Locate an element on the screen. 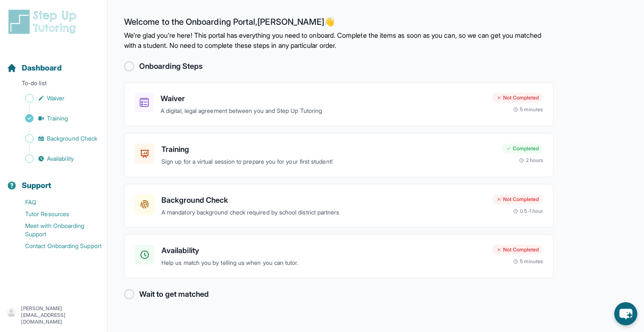 The image size is (644, 332). span: Waiver is located at coordinates (56, 98).